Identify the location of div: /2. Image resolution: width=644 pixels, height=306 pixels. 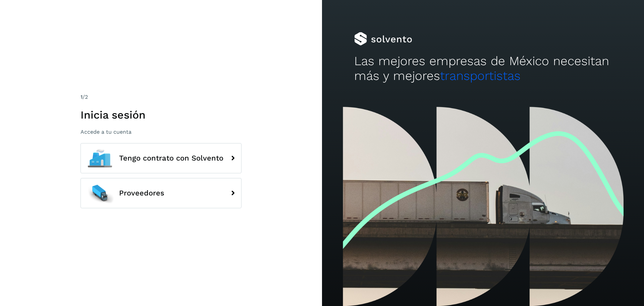
(161, 97).